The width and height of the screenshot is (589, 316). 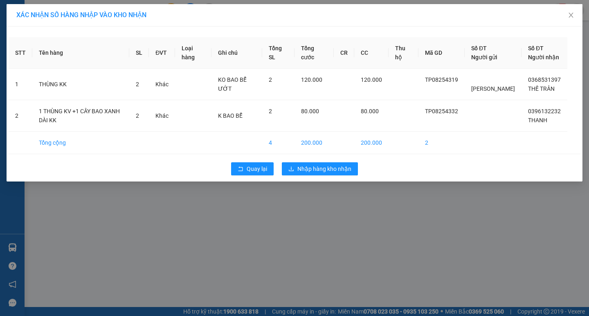 I want to click on span: VP Càng Long -, so click(x=46, y=20).